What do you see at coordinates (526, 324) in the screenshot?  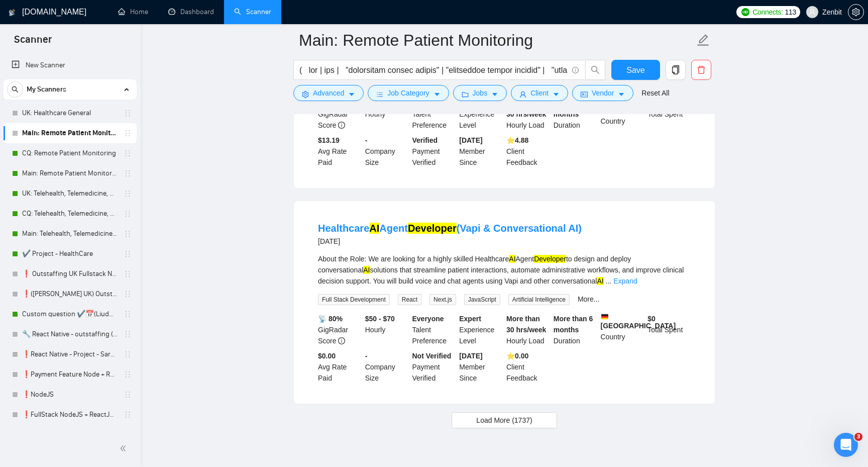 I see `b: More than 30 hrs/week` at bounding box center [526, 324].